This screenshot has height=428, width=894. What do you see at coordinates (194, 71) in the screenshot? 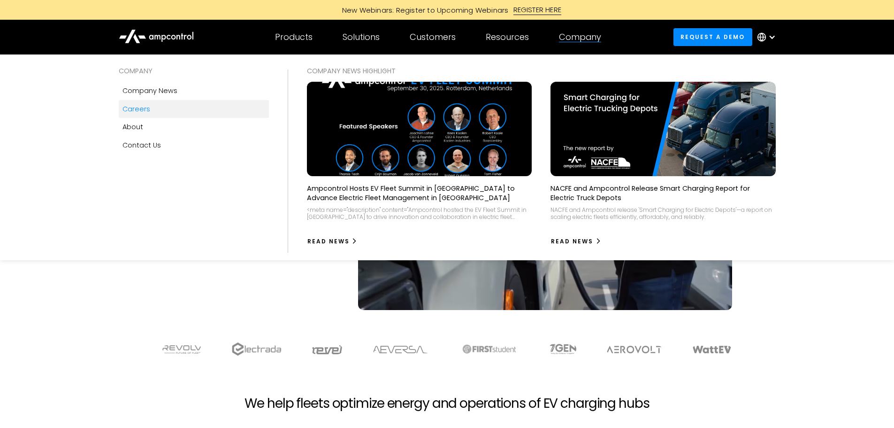
I see `div: COMPANY` at bounding box center [194, 71].